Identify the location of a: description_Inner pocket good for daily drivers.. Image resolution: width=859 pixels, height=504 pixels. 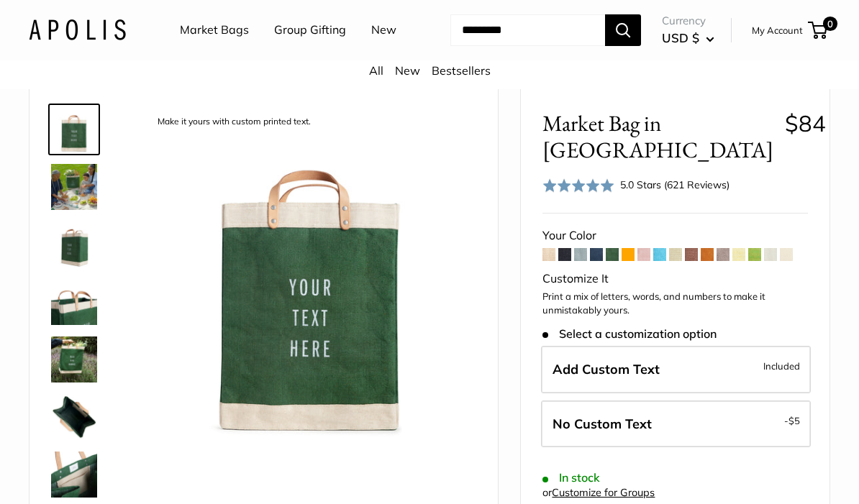
(74, 475).